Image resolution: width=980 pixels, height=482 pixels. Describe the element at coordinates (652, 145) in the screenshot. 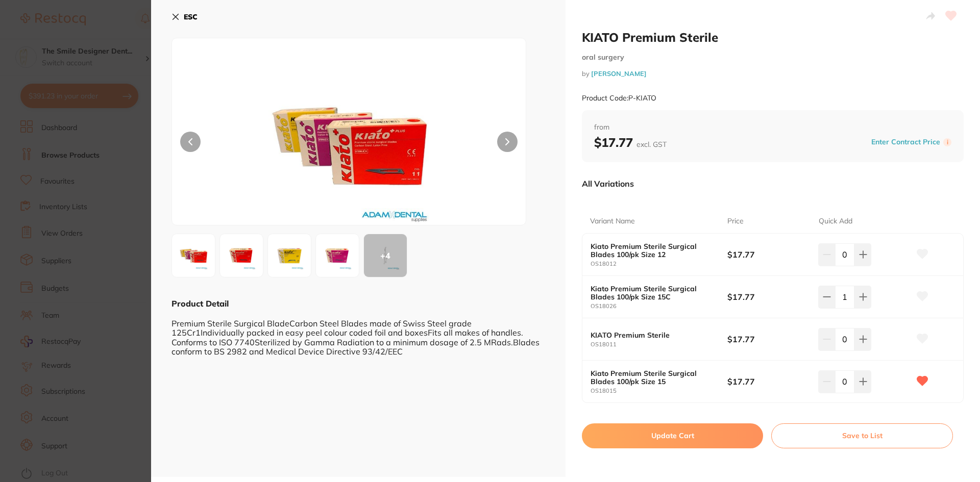

I see `span: excl. GST` at that location.